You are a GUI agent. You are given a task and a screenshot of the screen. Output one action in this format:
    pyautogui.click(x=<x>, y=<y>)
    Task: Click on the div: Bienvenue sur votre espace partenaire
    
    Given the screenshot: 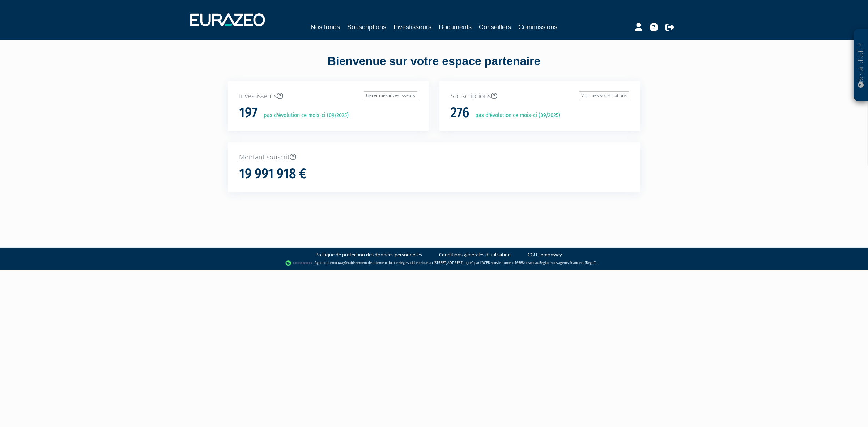 What is the action you would take?
    pyautogui.click(x=434, y=67)
    